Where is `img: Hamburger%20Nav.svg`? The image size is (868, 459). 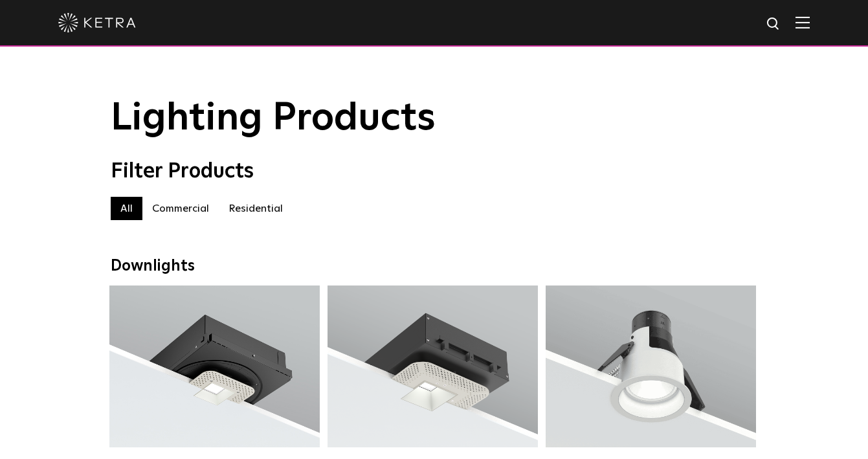 img: Hamburger%20Nav.svg is located at coordinates (802, 22).